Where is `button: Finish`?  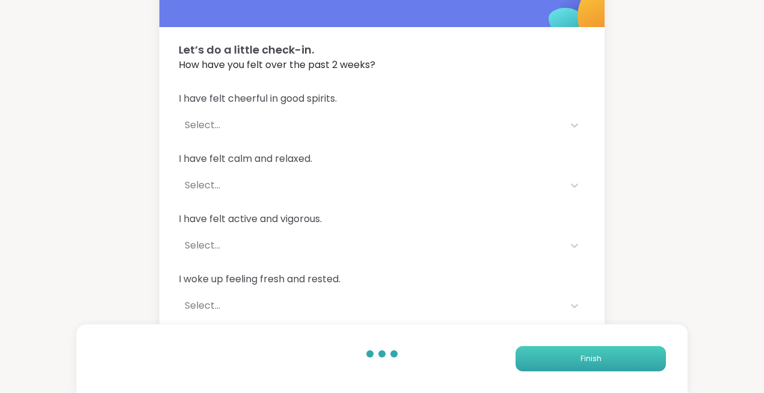
button: Finish is located at coordinates (591, 359).